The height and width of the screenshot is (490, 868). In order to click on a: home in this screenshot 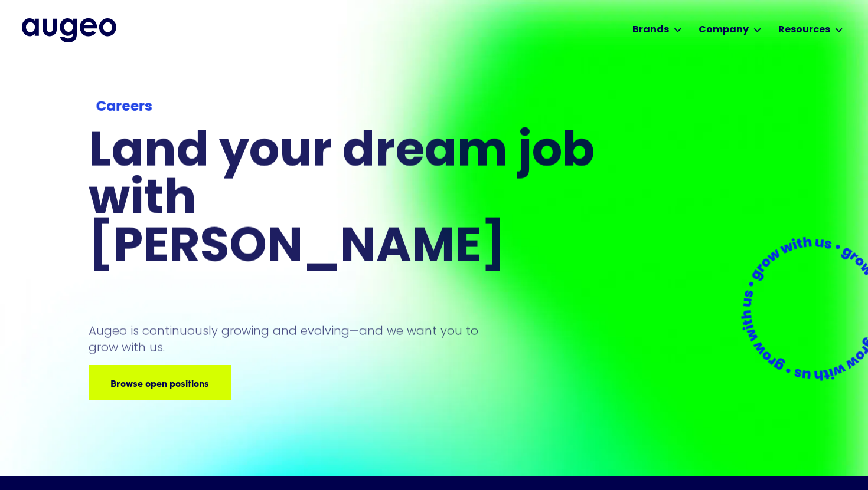, I will do `click(69, 30)`.